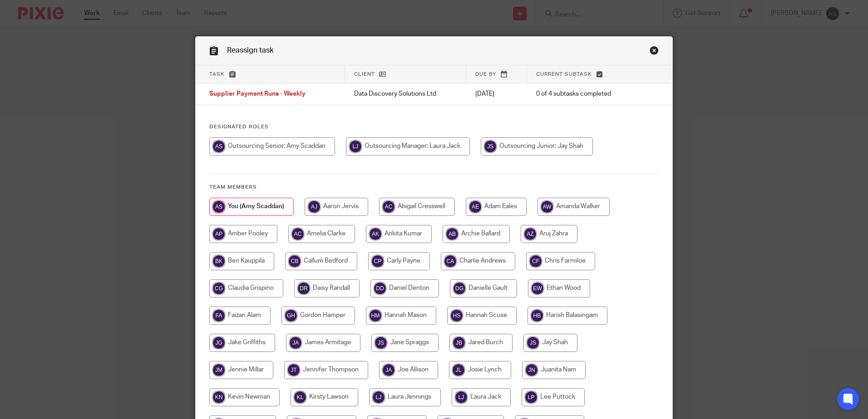 The width and height of the screenshot is (868, 419). Describe the element at coordinates (486, 74) in the screenshot. I see `span: Due by` at that location.